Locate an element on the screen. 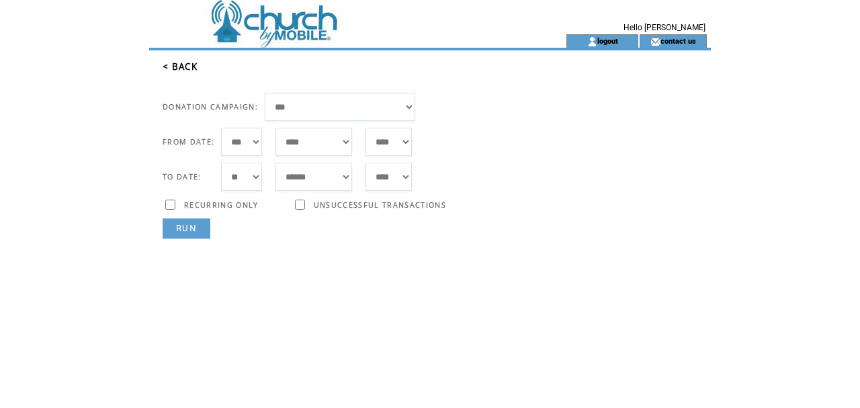 Image resolution: width=860 pixels, height=408 pixels. a: logout is located at coordinates (607, 40).